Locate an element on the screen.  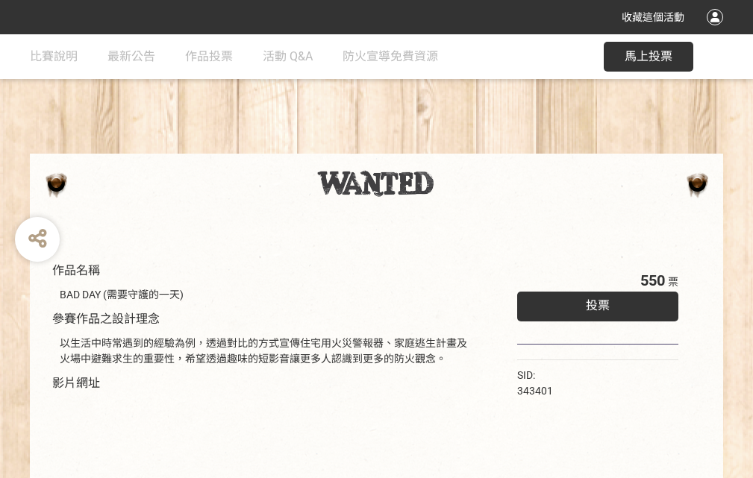
span: 最新公告 is located at coordinates (131, 56).